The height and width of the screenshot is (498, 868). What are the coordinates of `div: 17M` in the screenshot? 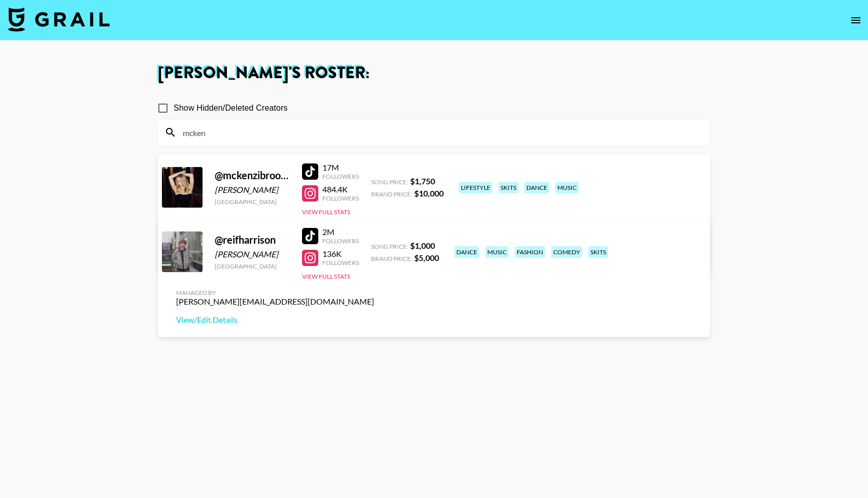 It's located at (341, 167).